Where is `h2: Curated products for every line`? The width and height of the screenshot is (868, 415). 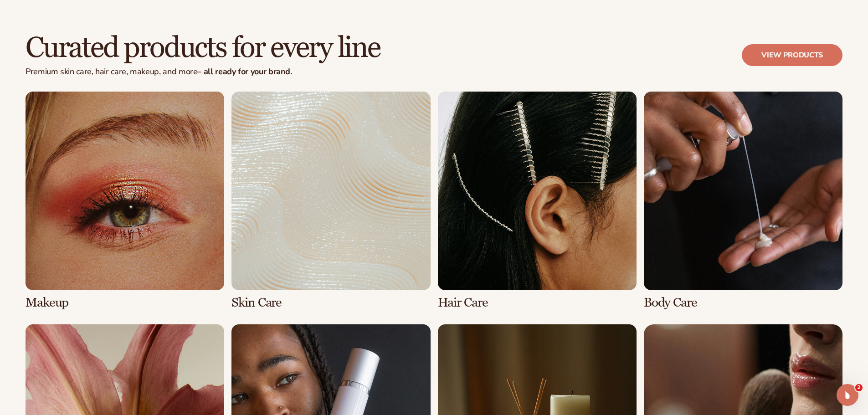
h2: Curated products for every line is located at coordinates (202, 48).